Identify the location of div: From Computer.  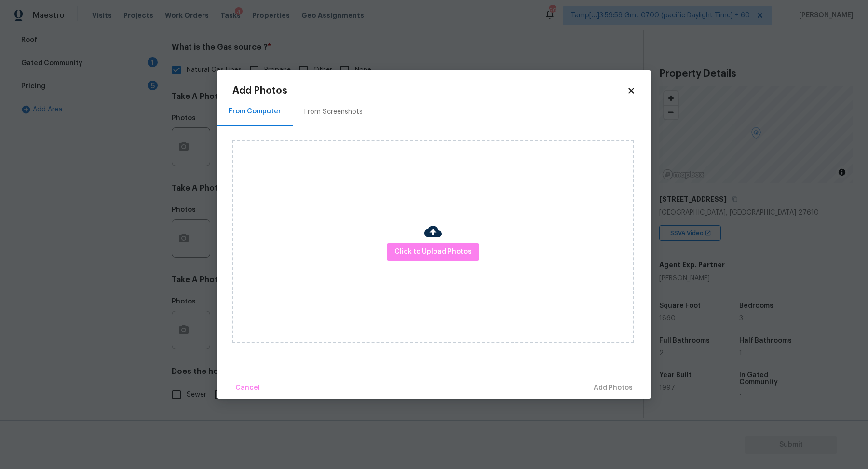
(255, 111).